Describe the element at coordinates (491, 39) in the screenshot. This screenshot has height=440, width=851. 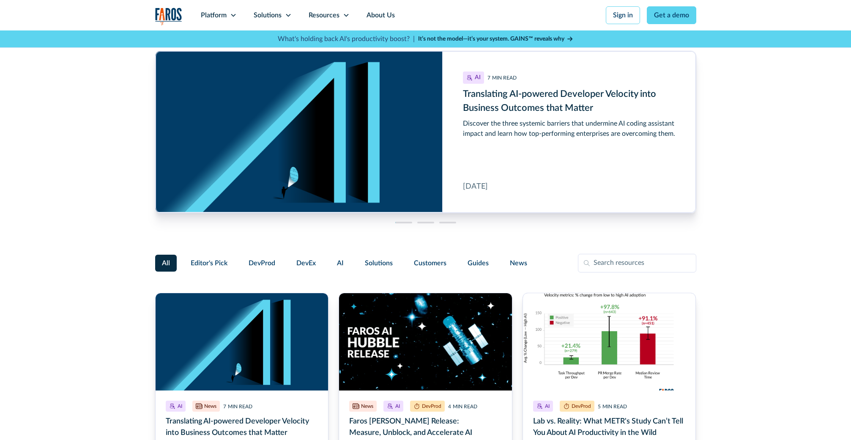
I see `strong: It’s not the model—it’s your system. GAINS™ reveals why` at that location.